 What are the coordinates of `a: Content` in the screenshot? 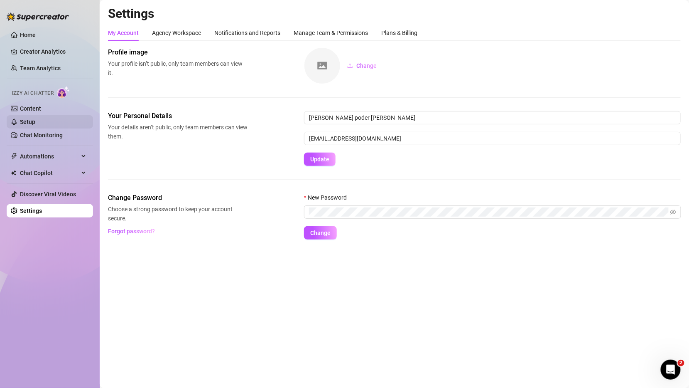 It's located at (30, 108).